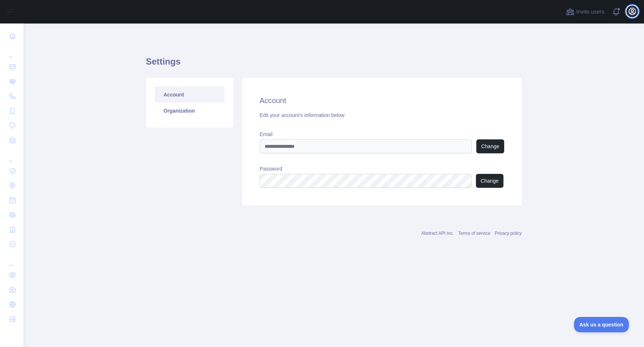 The width and height of the screenshot is (644, 347). Describe the element at coordinates (382, 134) in the screenshot. I see `label: Email` at that location.